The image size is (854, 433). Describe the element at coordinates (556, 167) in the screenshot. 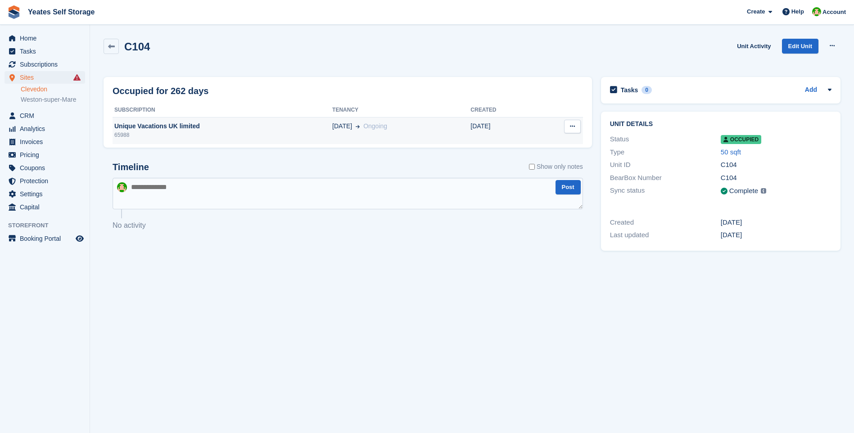

I see `label: Show only notes` at that location.